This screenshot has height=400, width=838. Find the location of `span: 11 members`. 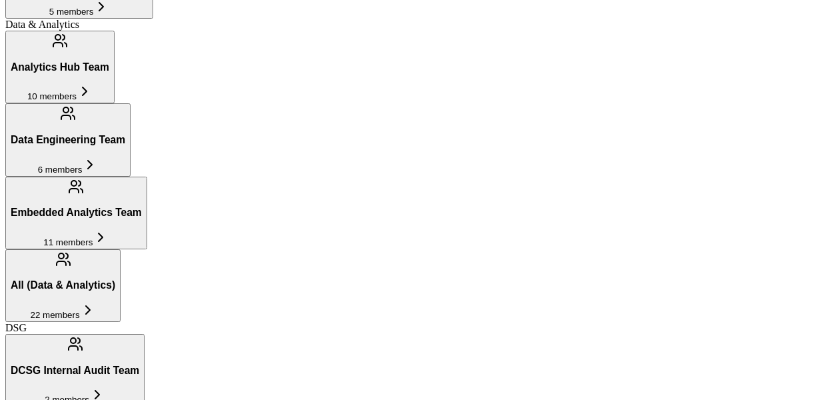

span: 11 members is located at coordinates (68, 242).